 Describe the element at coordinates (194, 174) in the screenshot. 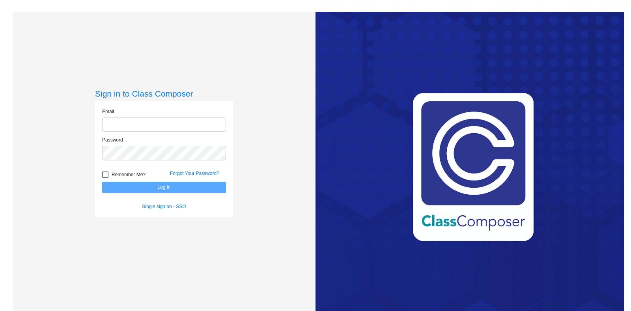

I see `a: Forgot Your Password?` at that location.